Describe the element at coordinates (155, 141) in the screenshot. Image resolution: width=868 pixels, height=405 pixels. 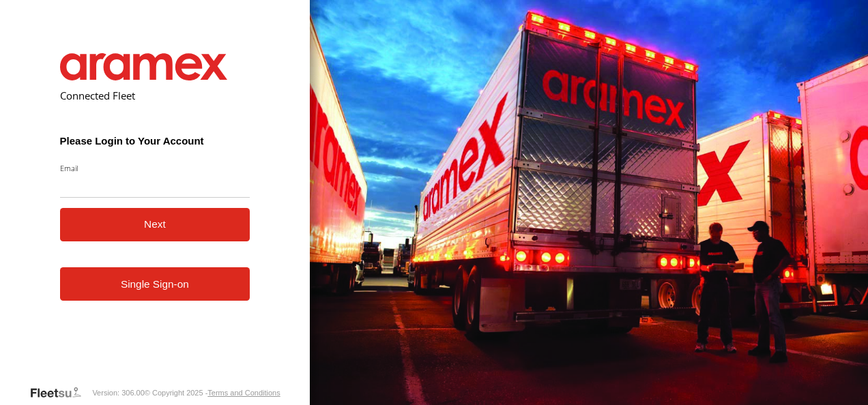
I see `h3: Please Login to Your Account` at that location.